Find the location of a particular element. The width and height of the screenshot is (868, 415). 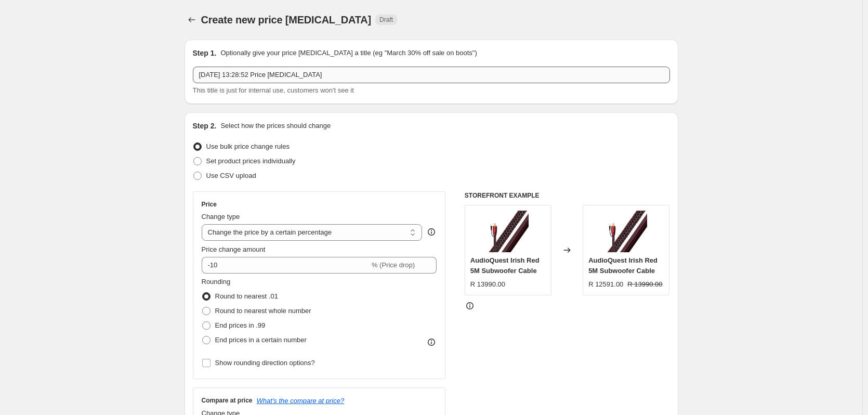

span: Round to nearest whole number is located at coordinates (263, 310).